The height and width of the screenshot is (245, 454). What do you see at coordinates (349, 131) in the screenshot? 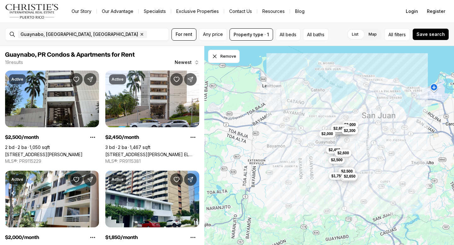
I see `span: $2,300` at bounding box center [349, 131].